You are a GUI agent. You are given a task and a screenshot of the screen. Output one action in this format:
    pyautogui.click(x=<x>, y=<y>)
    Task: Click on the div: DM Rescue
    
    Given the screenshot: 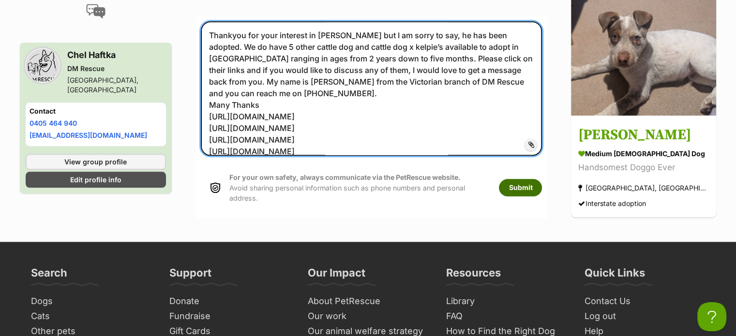 What is the action you would take?
    pyautogui.click(x=117, y=69)
    